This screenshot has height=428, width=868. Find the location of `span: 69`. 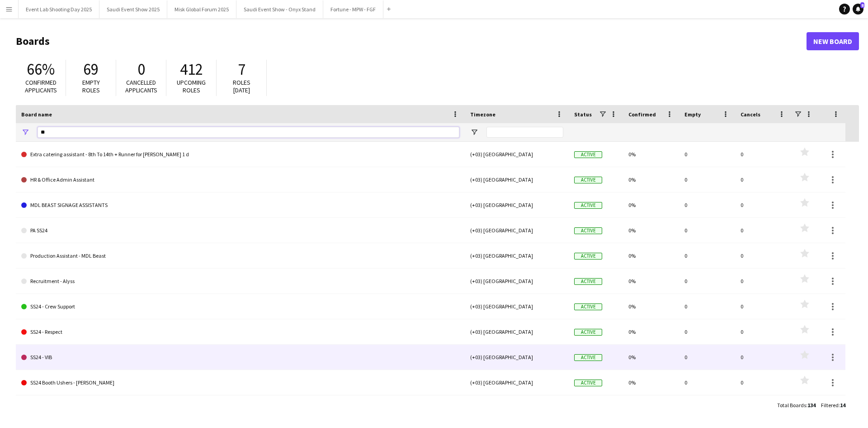

span: 69 is located at coordinates (91, 69).